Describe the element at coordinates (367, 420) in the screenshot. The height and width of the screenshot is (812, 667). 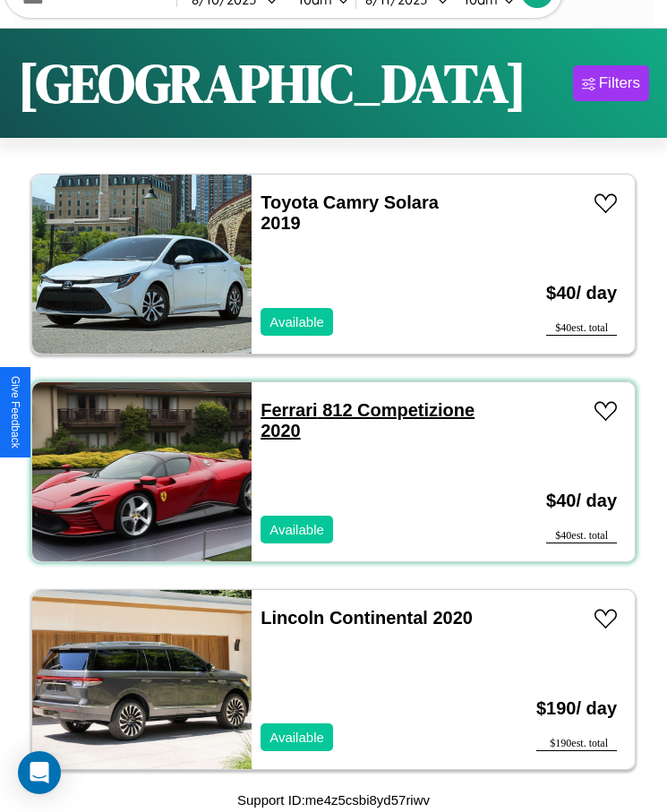
I see `a: Ferrari 812 Competizione 2020` at that location.